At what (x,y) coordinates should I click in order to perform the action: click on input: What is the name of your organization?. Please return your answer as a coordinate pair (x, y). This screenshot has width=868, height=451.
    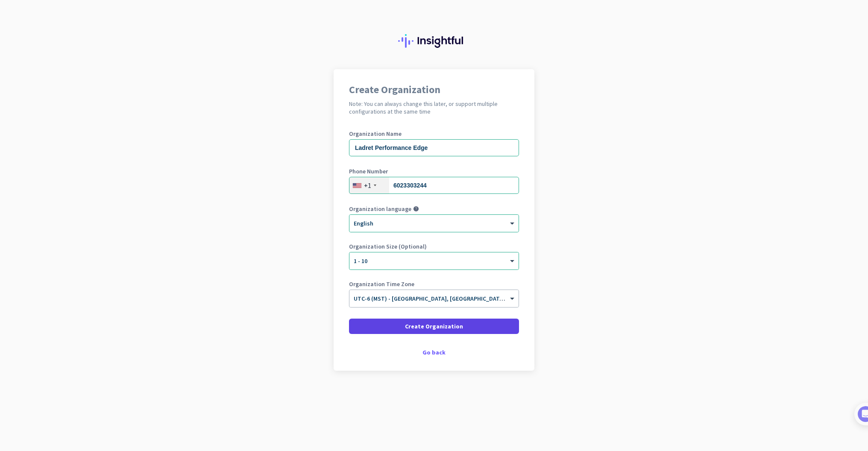
    Looking at the image, I should click on (434, 148).